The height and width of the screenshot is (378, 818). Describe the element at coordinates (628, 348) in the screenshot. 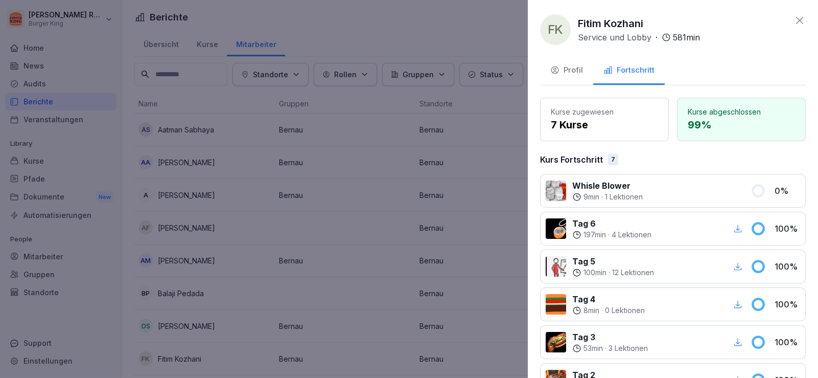

I see `p: 3 Lektionen` at that location.